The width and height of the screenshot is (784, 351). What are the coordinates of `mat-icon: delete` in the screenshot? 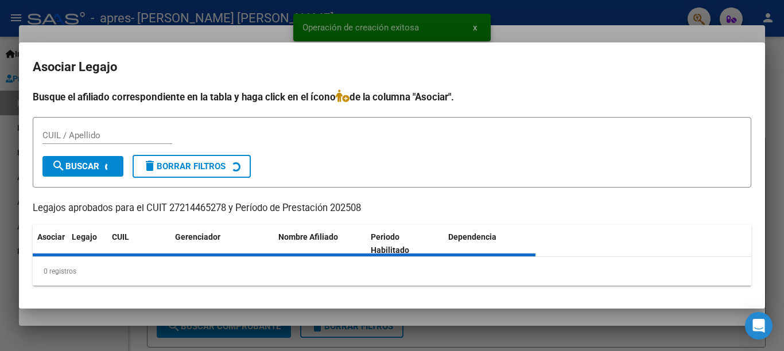 It's located at (150, 166).